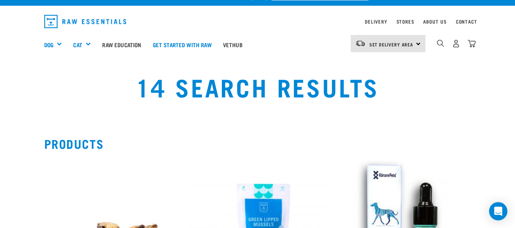  What do you see at coordinates (456, 43) in the screenshot?
I see `img: user.png` at bounding box center [456, 43].